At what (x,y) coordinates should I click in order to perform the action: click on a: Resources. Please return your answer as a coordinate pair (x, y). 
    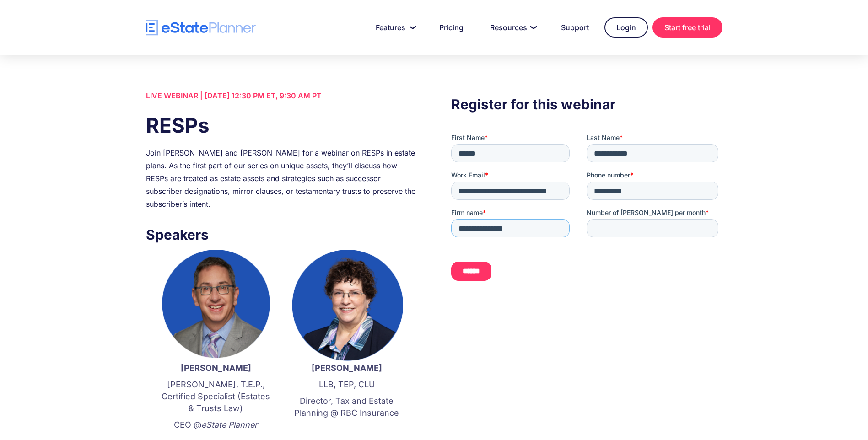
    Looking at the image, I should click on (512, 27).